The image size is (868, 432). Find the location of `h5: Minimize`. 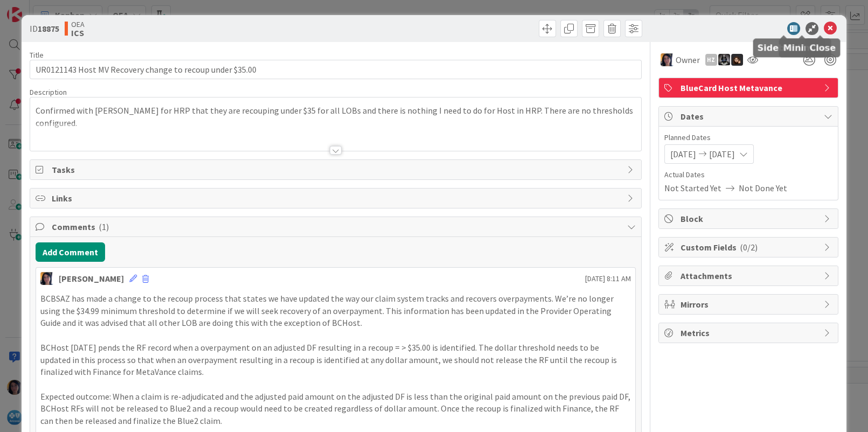

h5: Minimize is located at coordinates (804, 48).